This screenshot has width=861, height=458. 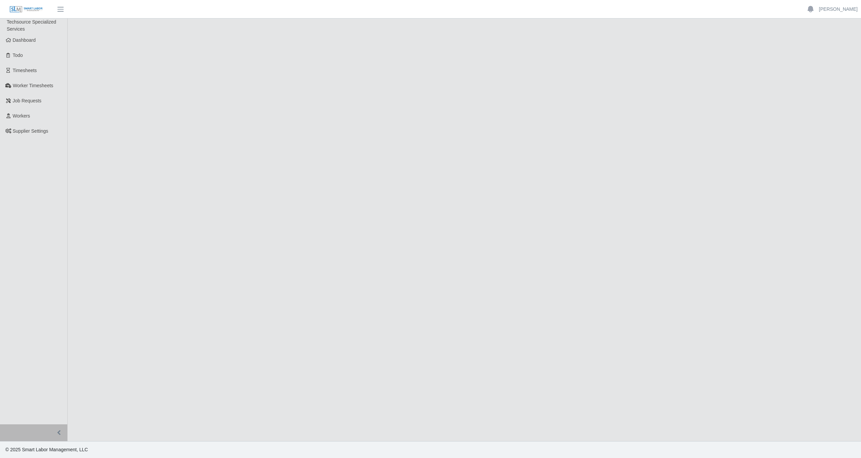 What do you see at coordinates (22, 116) in the screenshot?
I see `span: Workers` at bounding box center [22, 116].